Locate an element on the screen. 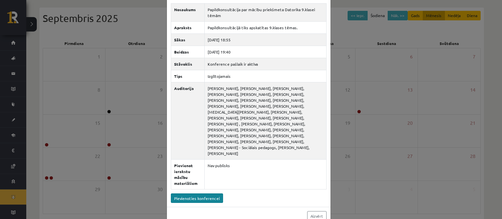 The width and height of the screenshot is (502, 219). th: Stāvoklis is located at coordinates (187, 64).